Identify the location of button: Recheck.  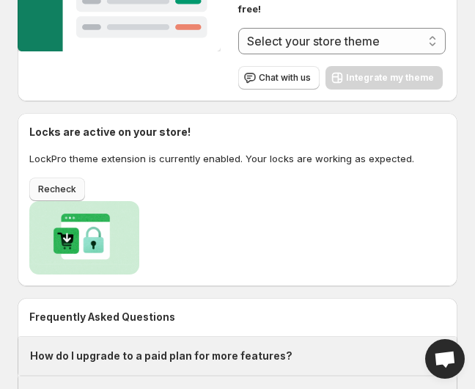
(57, 189).